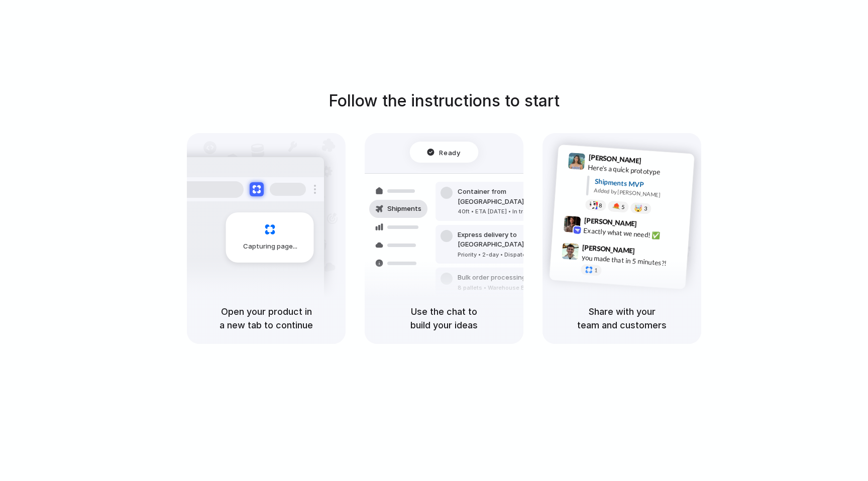 The height and width of the screenshot is (481, 868). Describe the element at coordinates (596, 270) in the screenshot. I see `span: 1` at that location.